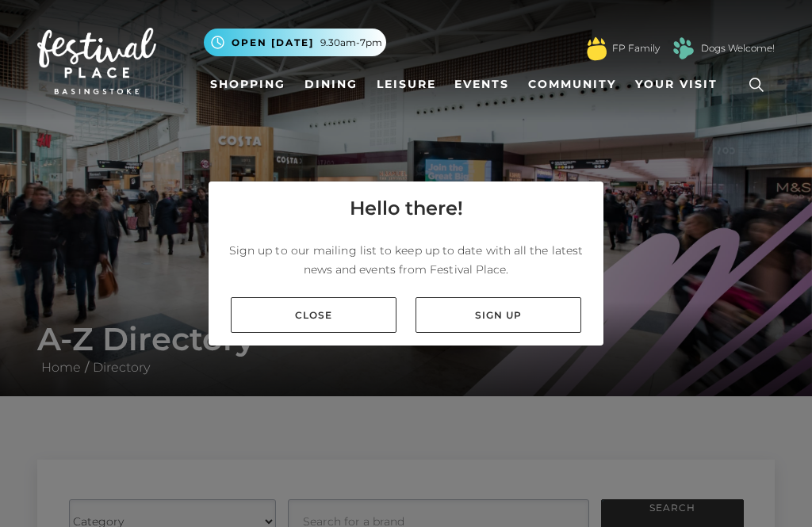 The height and width of the screenshot is (527, 812). Describe the element at coordinates (572, 84) in the screenshot. I see `a: Community` at that location.